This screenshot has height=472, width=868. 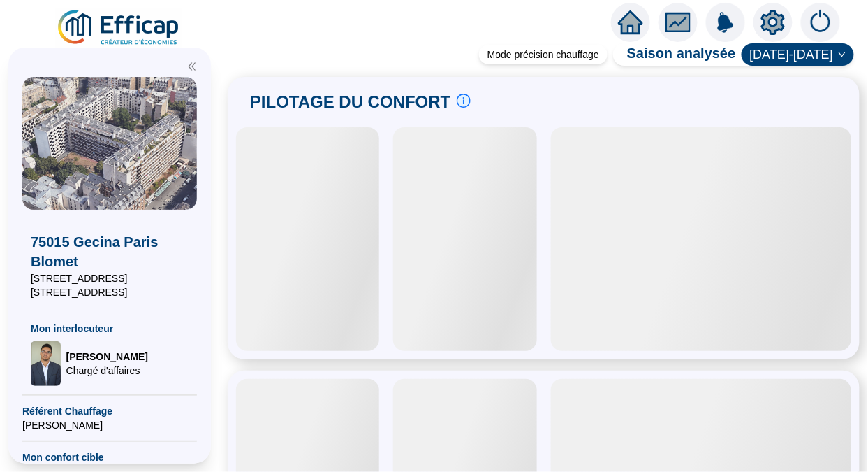 What do you see at coordinates (45, 363) in the screenshot?
I see `img: Chargé d'affaires` at bounding box center [45, 363].